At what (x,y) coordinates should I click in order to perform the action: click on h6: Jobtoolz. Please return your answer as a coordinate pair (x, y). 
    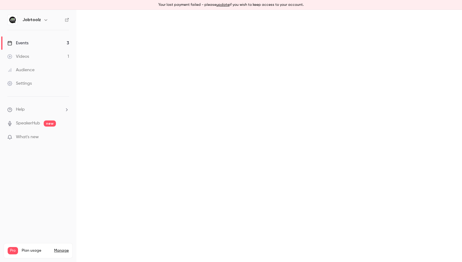
    Looking at the image, I should click on (32, 20).